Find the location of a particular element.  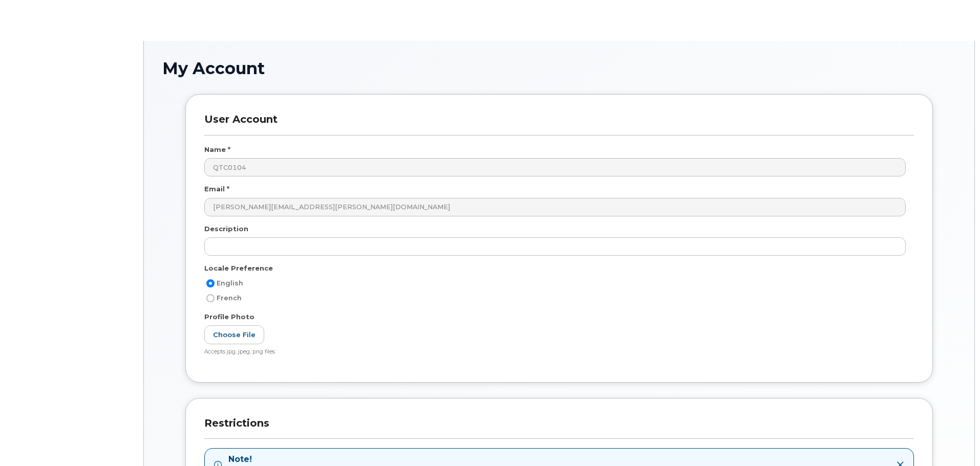

h1: My Account is located at coordinates (559, 68).